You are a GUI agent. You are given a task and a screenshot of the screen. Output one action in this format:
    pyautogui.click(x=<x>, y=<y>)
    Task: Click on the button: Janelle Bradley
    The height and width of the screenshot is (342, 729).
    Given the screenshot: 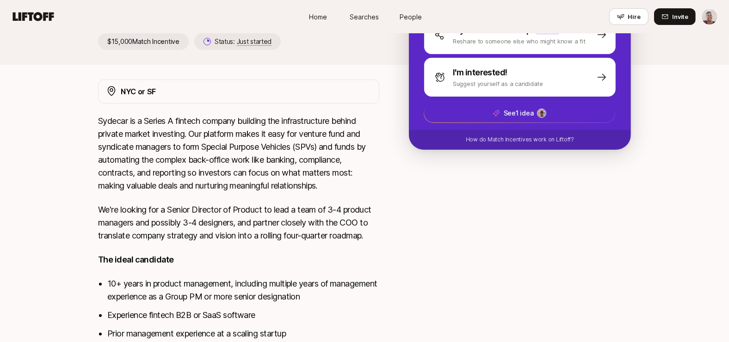 What is the action you would take?
    pyautogui.click(x=710, y=17)
    